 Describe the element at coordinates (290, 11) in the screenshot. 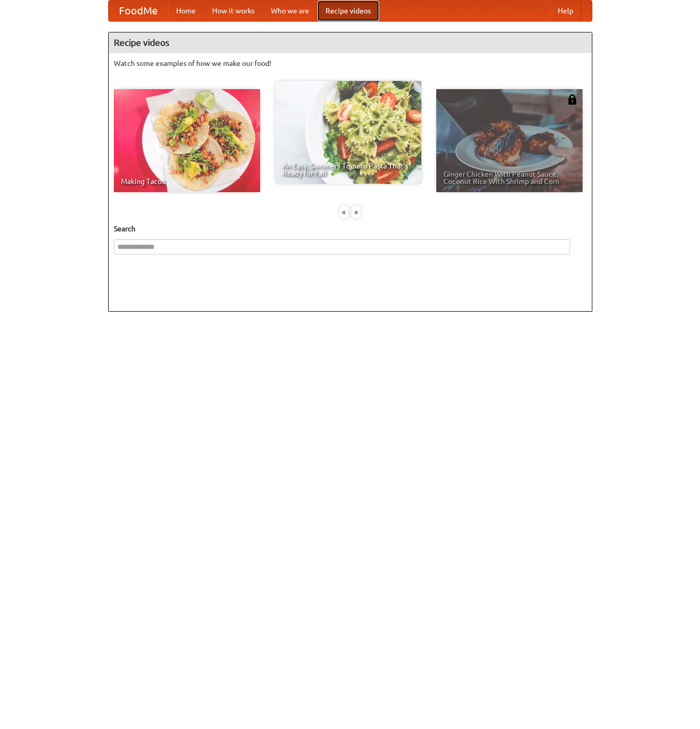

I see `a: Who we are` at that location.